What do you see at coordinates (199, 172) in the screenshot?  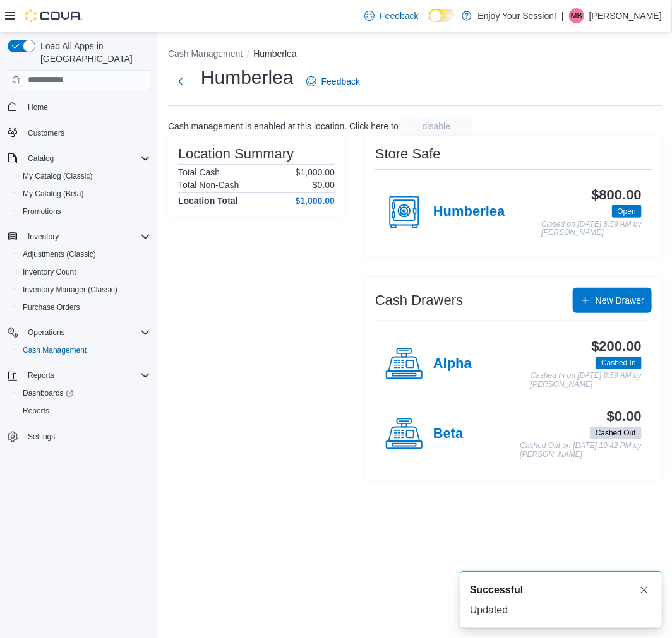 I see `h6: Total Cash` at bounding box center [199, 172].